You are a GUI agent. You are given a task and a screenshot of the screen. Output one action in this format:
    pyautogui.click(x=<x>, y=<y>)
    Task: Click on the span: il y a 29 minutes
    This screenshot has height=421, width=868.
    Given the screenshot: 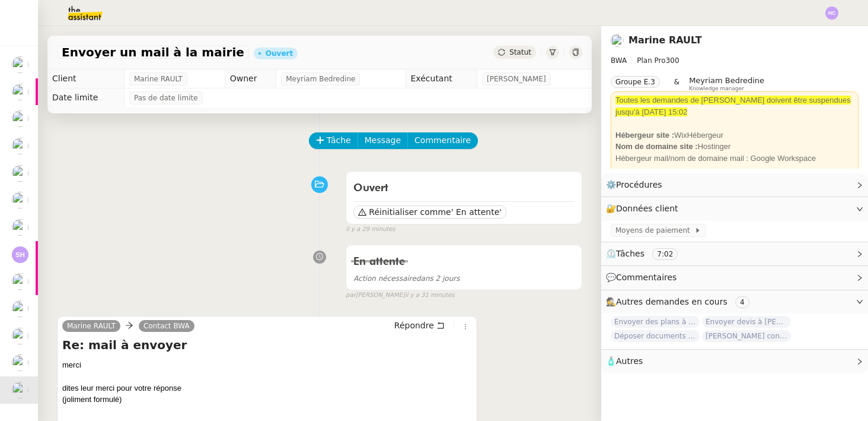 What is the action you would take?
    pyautogui.click(x=370, y=229)
    